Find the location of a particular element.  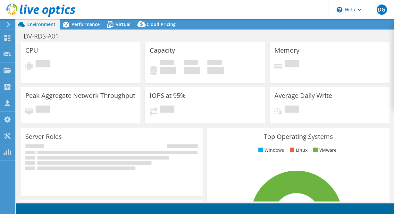

li: Linux is located at coordinates (298, 150).